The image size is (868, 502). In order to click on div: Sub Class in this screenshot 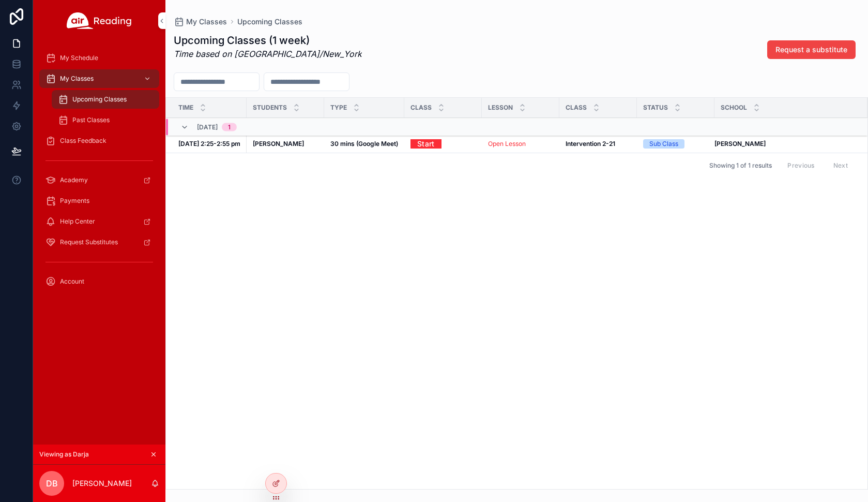, I will do `click(664, 144)`.